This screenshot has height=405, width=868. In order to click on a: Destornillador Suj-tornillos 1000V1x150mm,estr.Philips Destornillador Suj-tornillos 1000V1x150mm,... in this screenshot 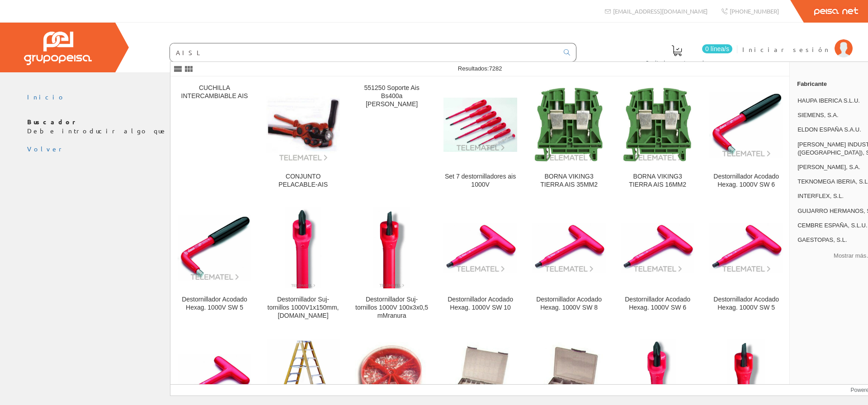, I will do `click(303, 265)`.